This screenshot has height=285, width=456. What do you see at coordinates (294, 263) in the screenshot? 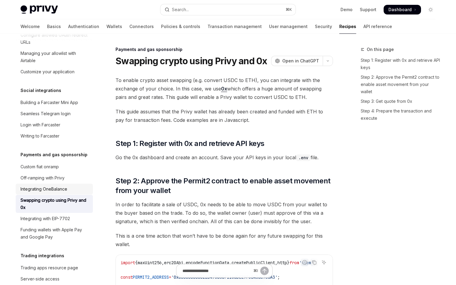
I see `span: from` at bounding box center [294, 263].